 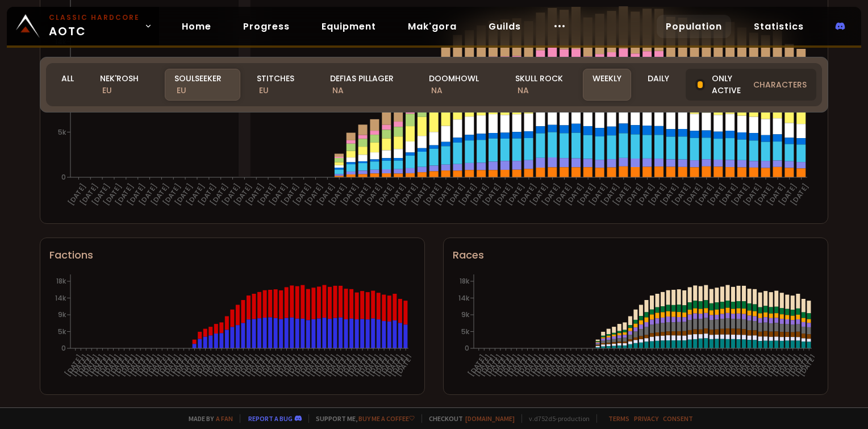 What do you see at coordinates (619, 418) in the screenshot?
I see `a: Terms` at bounding box center [619, 418].